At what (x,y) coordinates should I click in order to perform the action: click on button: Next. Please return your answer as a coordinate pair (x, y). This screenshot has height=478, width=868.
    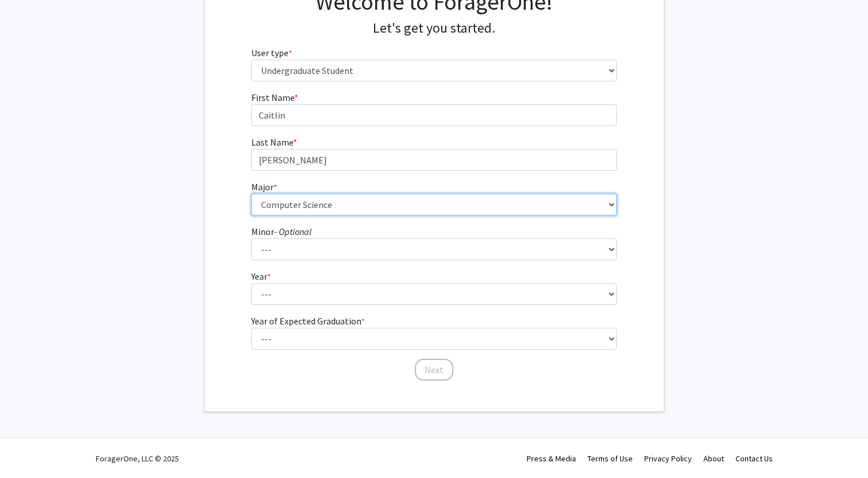
    Looking at the image, I should click on (434, 369).